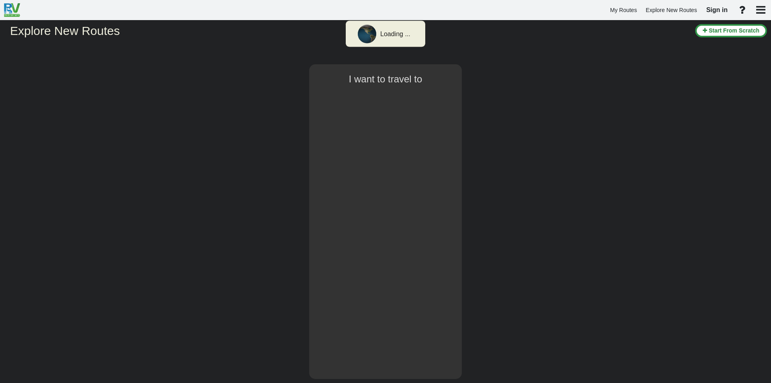  What do you see at coordinates (386, 79) in the screenshot?
I see `span: I want to travel to` at bounding box center [386, 79].